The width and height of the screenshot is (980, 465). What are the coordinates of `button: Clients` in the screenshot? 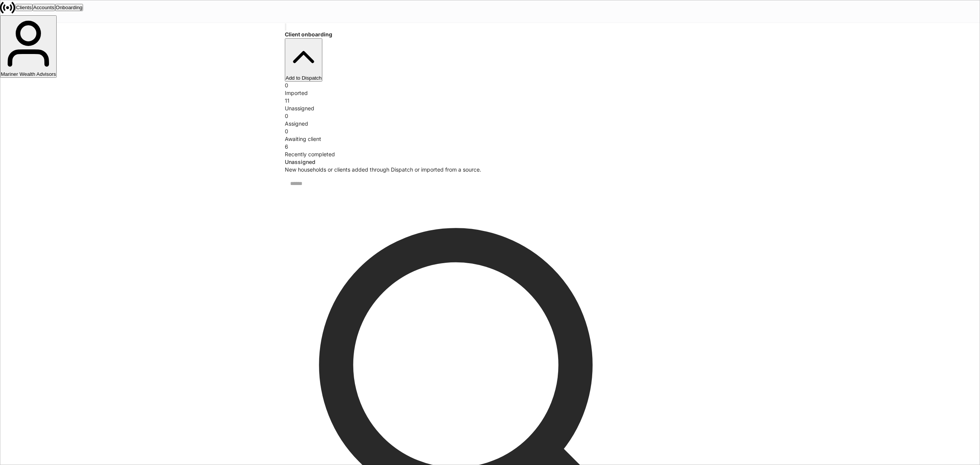 It's located at (24, 7).